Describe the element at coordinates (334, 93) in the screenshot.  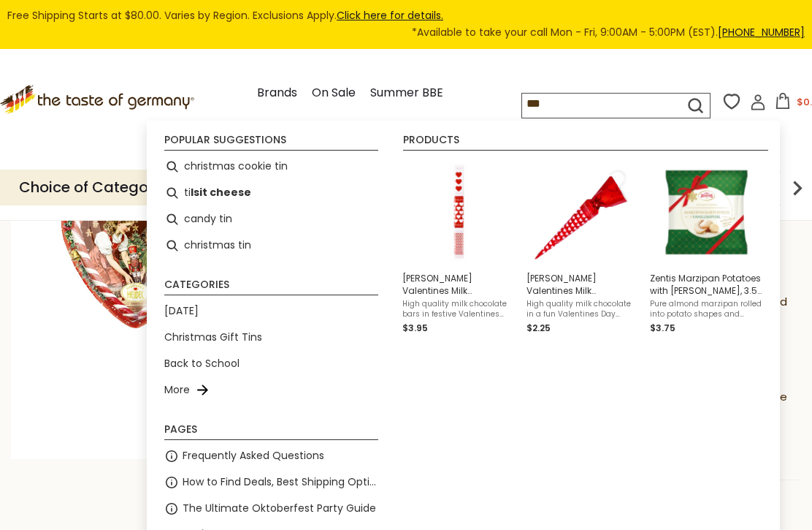
I see `a: On Sale` at that location.